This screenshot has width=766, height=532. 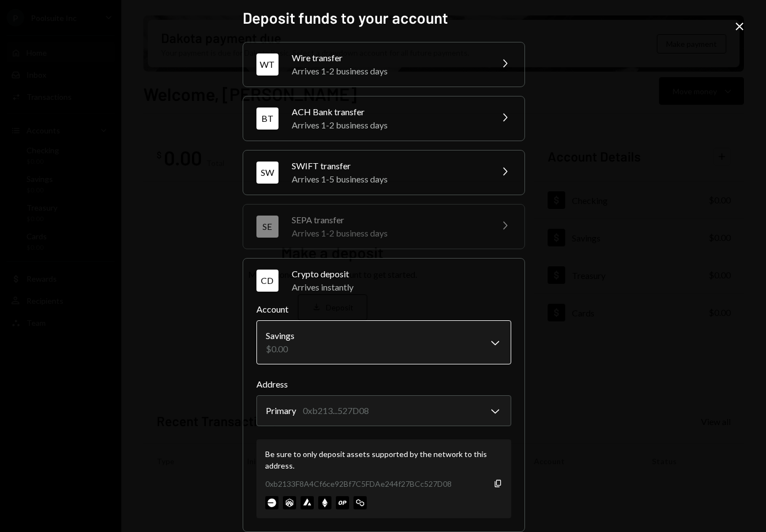 I want to click on img: avalanche-mainnet, so click(x=307, y=503).